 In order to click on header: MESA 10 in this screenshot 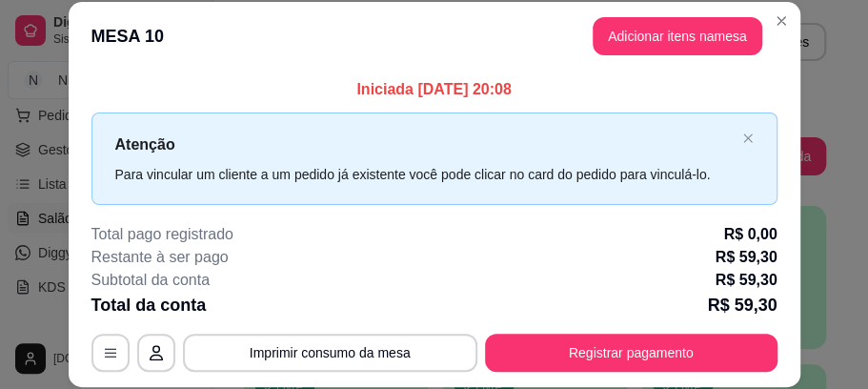, I will do `click(434, 37)`.